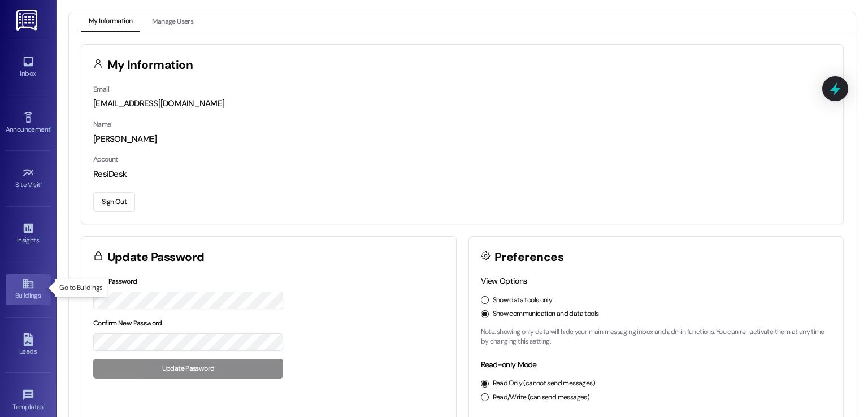 The height and width of the screenshot is (417, 868). I want to click on label: Read Only (cannot send messages), so click(543, 383).